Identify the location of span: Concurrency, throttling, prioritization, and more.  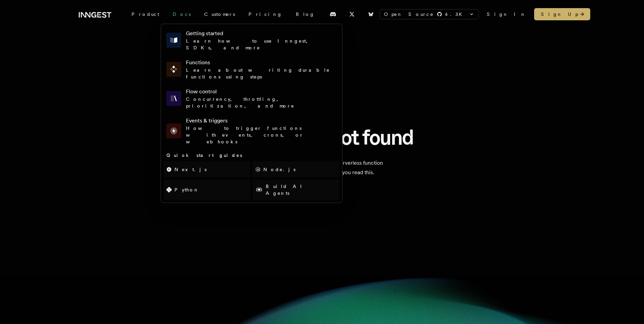
(240, 102).